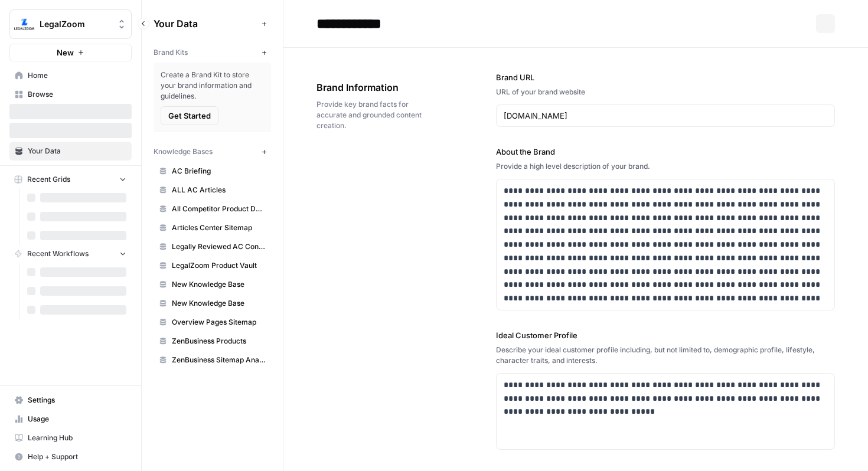 This screenshot has width=868, height=471. Describe the element at coordinates (665, 92) in the screenshot. I see `div: URL of your brand website` at that location.